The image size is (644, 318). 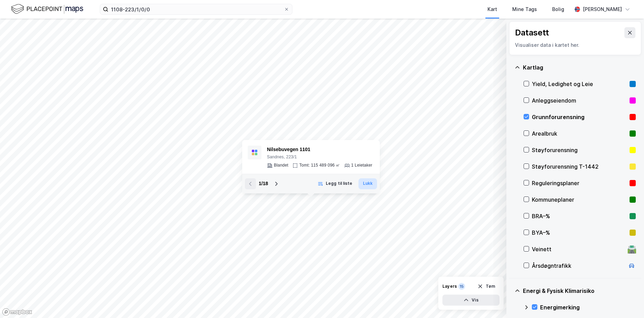 What do you see at coordinates (578, 249) in the screenshot?
I see `div: Veinett` at bounding box center [578, 249].